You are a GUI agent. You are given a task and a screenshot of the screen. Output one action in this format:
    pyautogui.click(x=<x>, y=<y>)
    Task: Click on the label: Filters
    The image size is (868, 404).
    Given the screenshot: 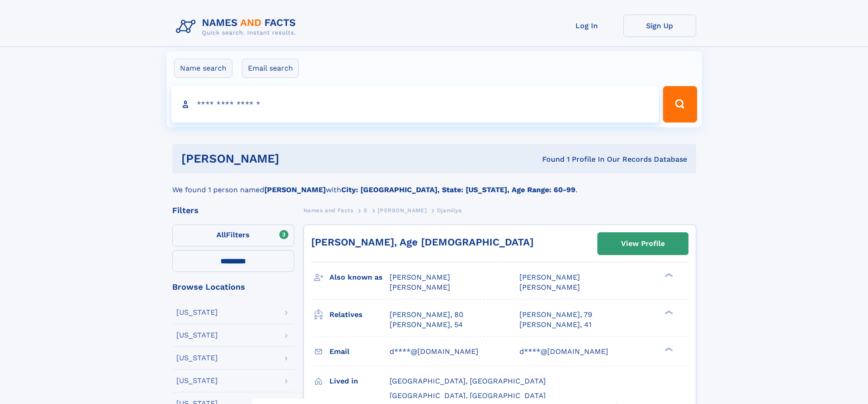 What is the action you would take?
    pyautogui.click(x=233, y=235)
    